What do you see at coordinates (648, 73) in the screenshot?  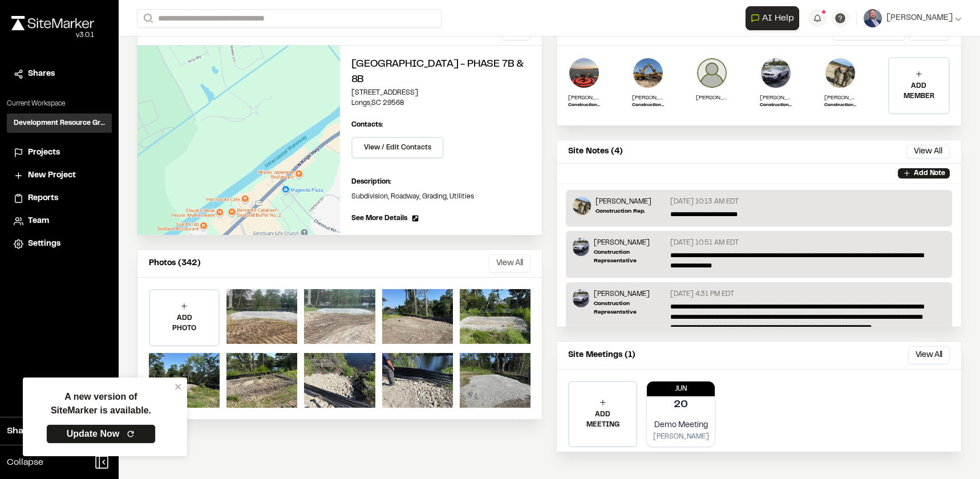 I see `img: Ross Edwards` at bounding box center [648, 73].